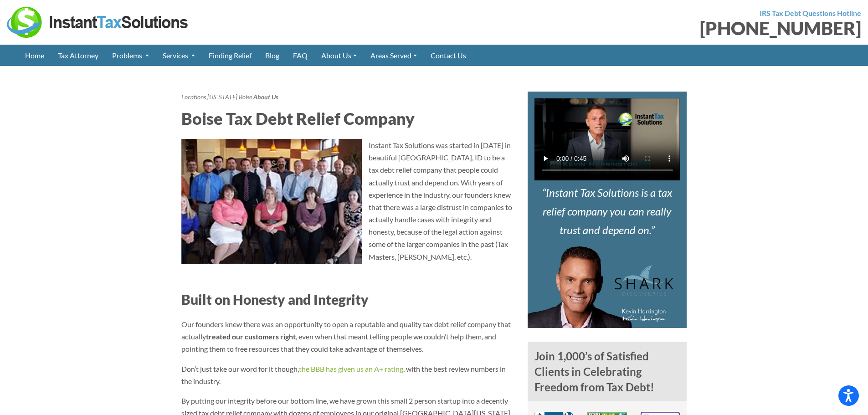 This screenshot has height=415, width=868. I want to click on a: Home, so click(35, 55).